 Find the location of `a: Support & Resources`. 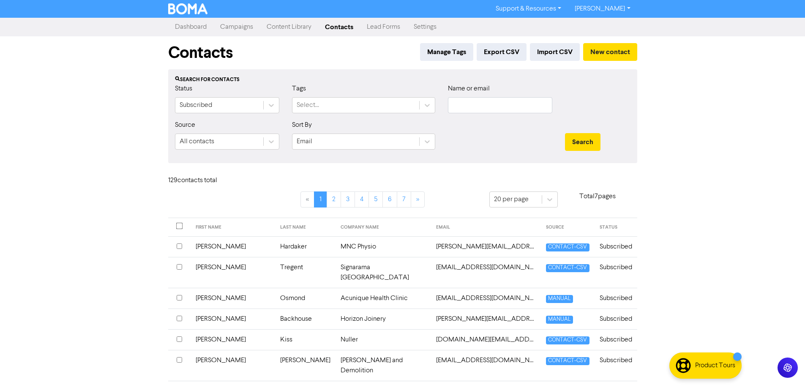

a: Support & Resources is located at coordinates (528, 9).